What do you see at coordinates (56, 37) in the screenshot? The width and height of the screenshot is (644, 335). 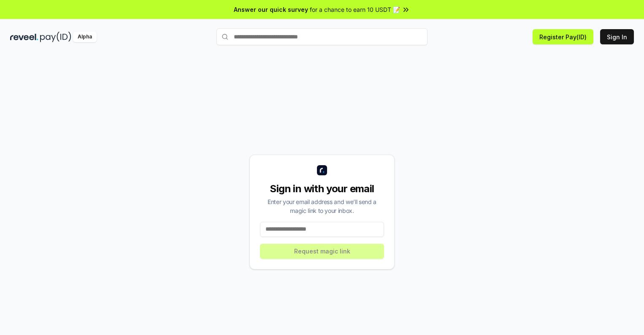 I see `img: pay_id` at bounding box center [56, 37].